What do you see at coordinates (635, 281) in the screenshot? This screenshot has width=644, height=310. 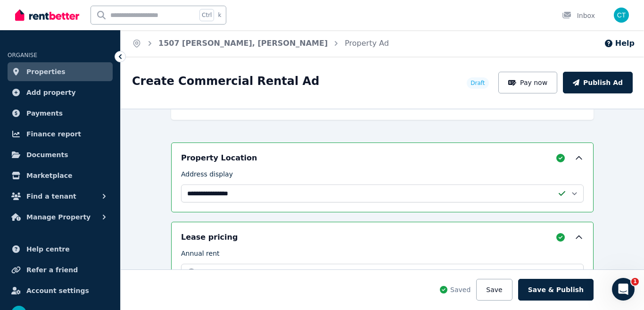 I see `span: 1` at bounding box center [635, 281].